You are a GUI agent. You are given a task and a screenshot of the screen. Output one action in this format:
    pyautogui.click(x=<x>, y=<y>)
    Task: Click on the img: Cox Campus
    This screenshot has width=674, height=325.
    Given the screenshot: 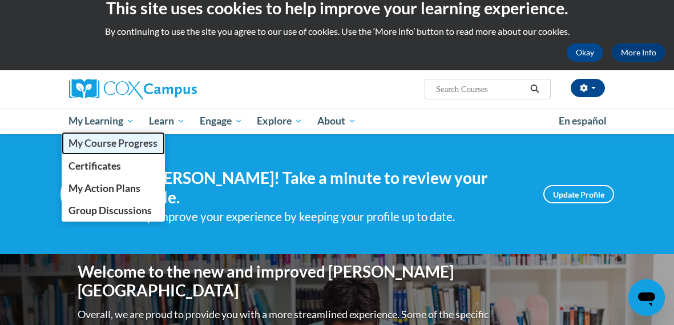 What is the action you would take?
    pyautogui.click(x=133, y=89)
    